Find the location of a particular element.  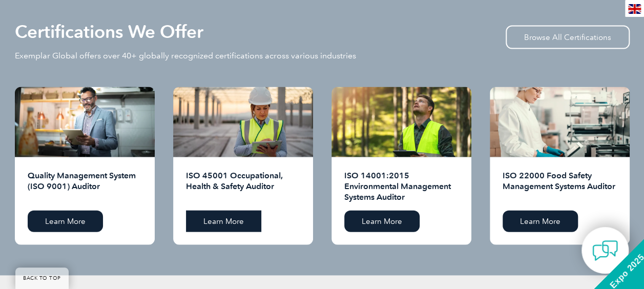

img: contact-chat.png is located at coordinates (605, 251).